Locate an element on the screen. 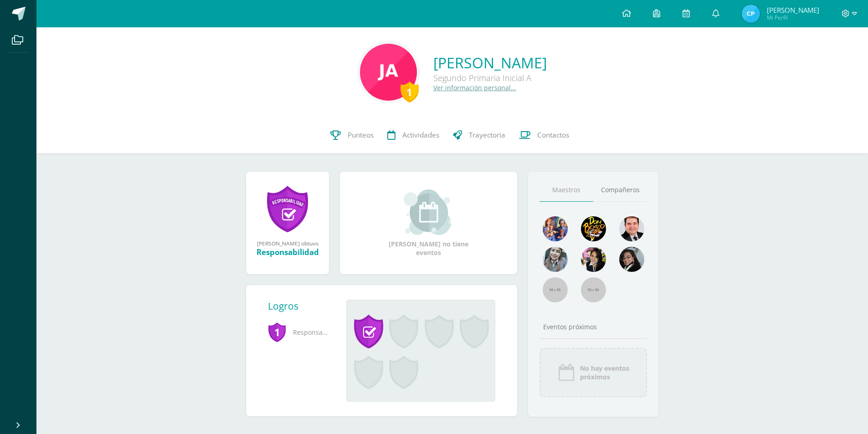 The image size is (868, 434). img: 6377130e5e35d8d0020f001f75faf696.png is located at coordinates (632, 259).